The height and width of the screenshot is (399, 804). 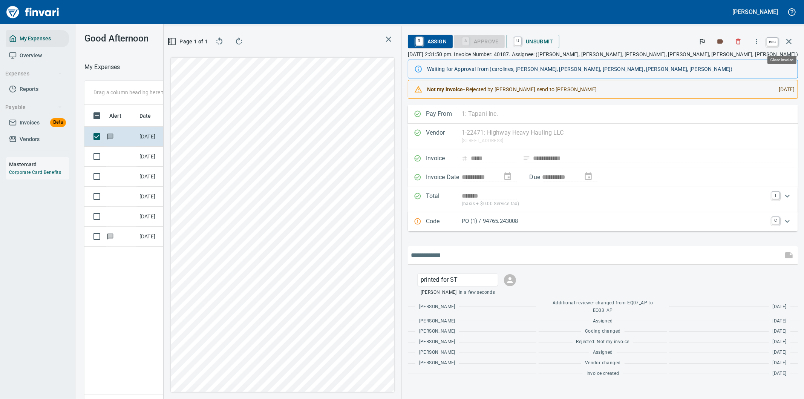 What do you see at coordinates (102, 67) in the screenshot?
I see `p: My Expenses` at bounding box center [102, 67].